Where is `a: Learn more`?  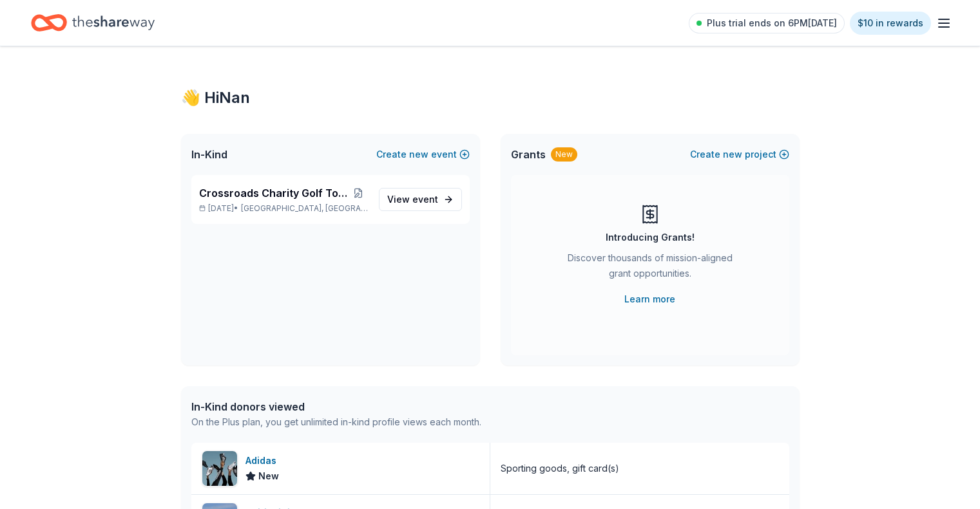 a: Learn more is located at coordinates (649, 300).